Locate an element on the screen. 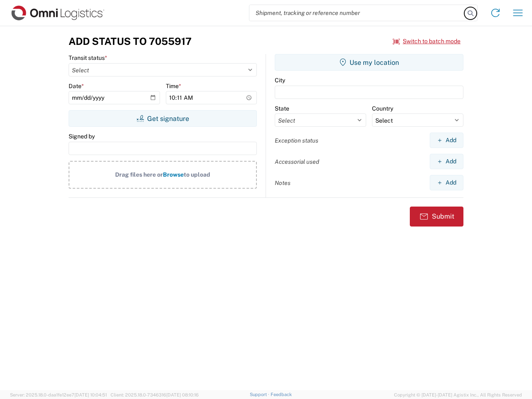 The height and width of the screenshot is (399, 532). label: Exception status is located at coordinates (296, 140).